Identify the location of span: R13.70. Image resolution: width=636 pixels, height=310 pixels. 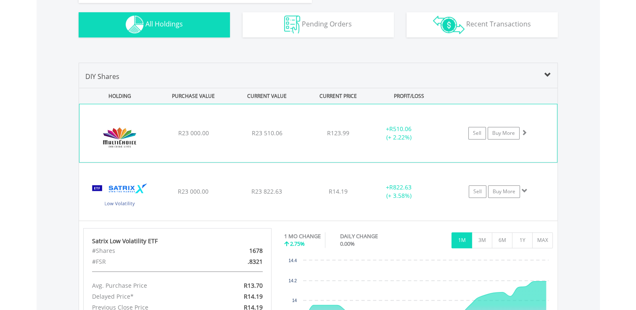
(253, 286).